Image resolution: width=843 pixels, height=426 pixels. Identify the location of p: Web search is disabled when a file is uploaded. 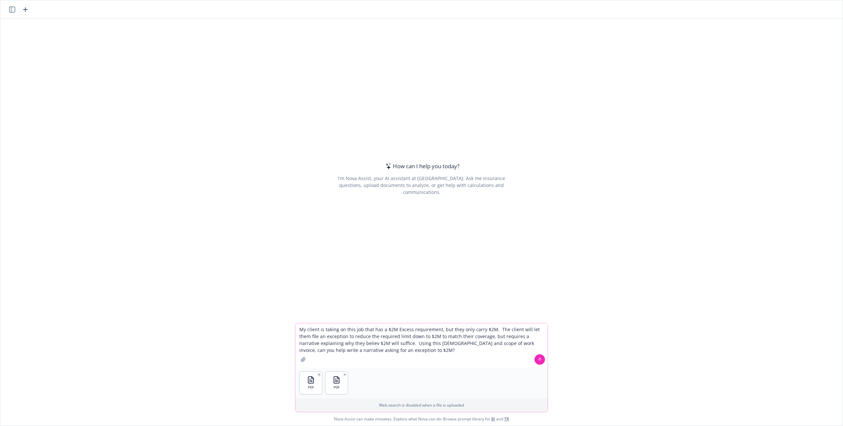
(421, 405).